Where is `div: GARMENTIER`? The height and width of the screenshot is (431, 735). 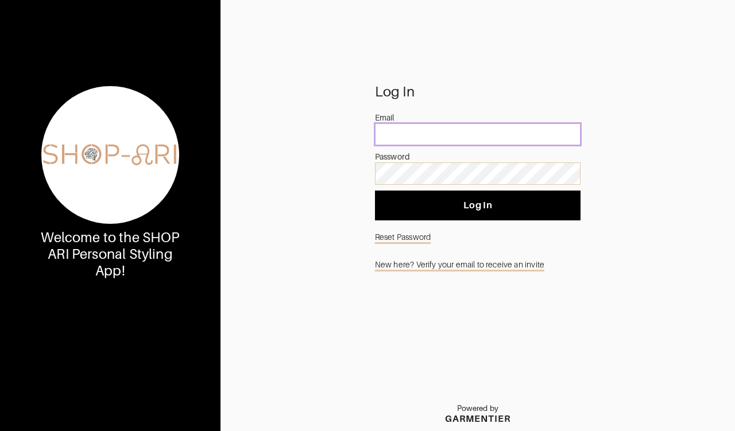
div: GARMENTIER is located at coordinates (478, 419).